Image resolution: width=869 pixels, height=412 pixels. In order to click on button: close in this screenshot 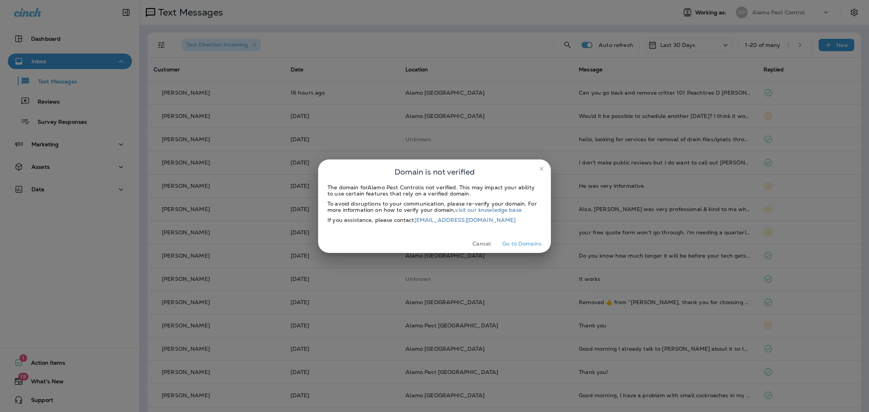, I will do `click(542, 169)`.